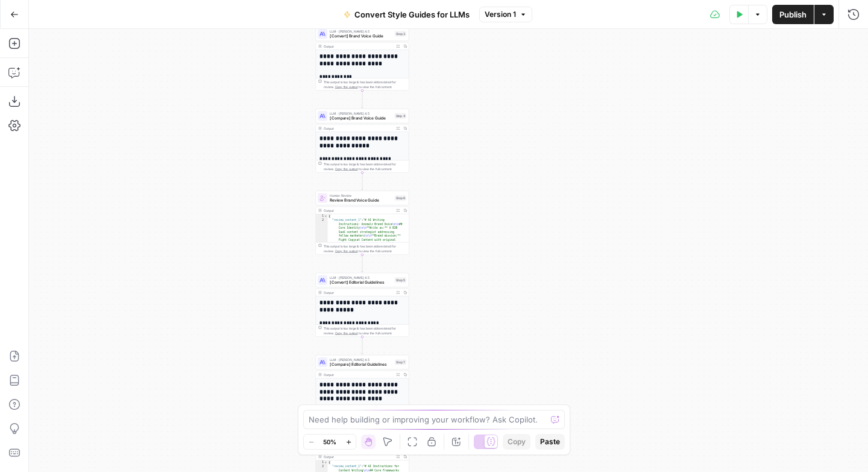 The height and width of the screenshot is (472, 868). Describe the element at coordinates (400, 34) in the screenshot. I see `div: Step 3` at that location.